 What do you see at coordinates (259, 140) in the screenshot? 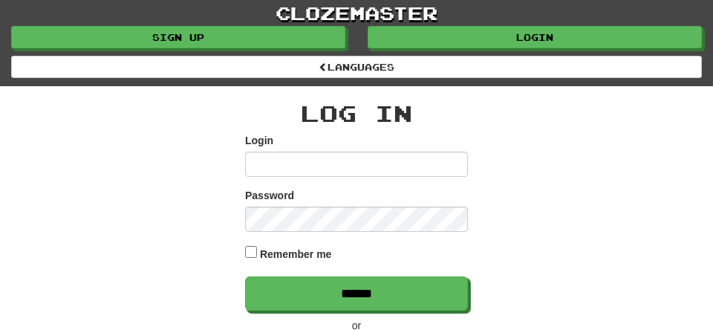
I see `label: Login` at bounding box center [259, 140].